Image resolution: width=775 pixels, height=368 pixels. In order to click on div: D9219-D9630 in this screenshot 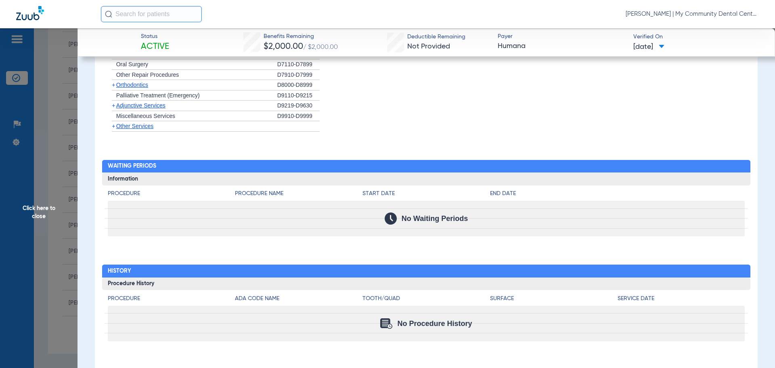, I will do `click(298, 106)`.